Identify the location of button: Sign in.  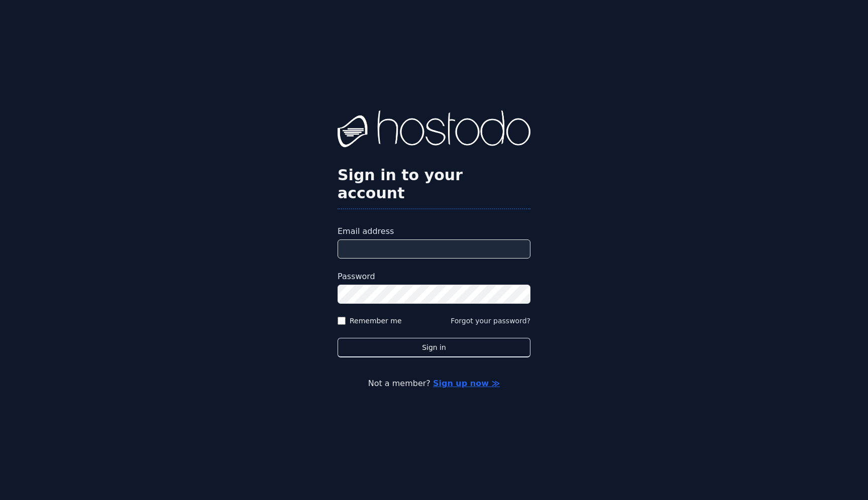
(434, 348).